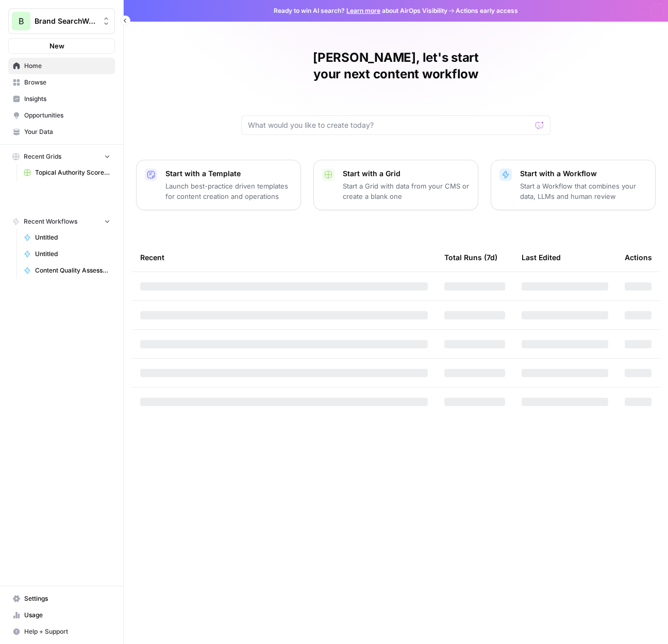 Image resolution: width=668 pixels, height=644 pixels. Describe the element at coordinates (67, 270) in the screenshot. I see `a: Content Quality Assessment` at that location.